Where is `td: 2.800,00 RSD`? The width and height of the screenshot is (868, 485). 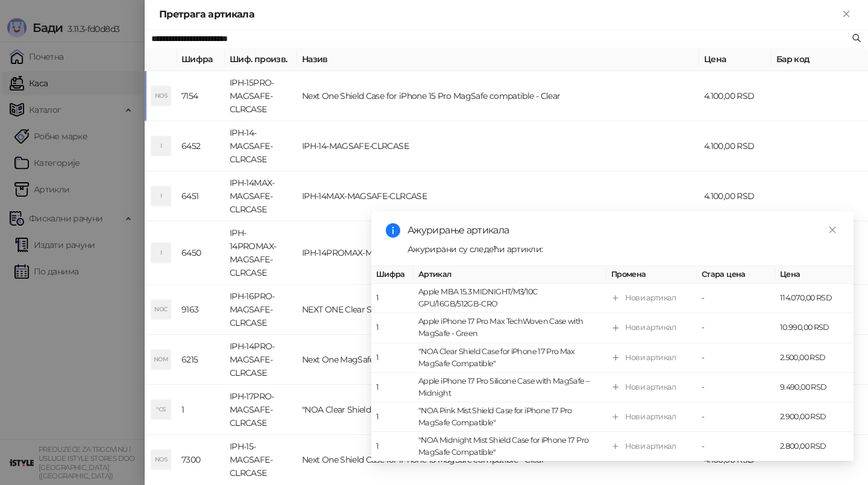 td: 2.800,00 RSD is located at coordinates (814, 446).